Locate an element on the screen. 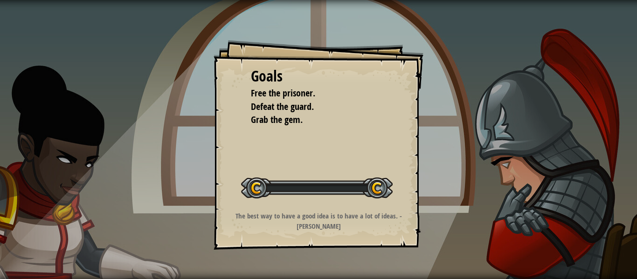 This screenshot has width=637, height=279. span: Defeat the guard. is located at coordinates (282, 106).